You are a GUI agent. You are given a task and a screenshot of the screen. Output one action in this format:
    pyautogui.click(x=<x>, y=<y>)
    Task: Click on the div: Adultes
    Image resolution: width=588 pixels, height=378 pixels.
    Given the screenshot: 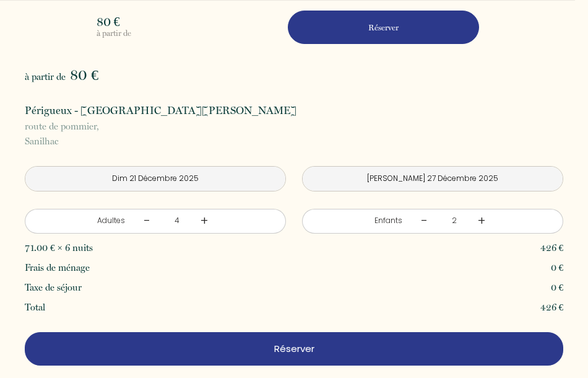 What is the action you would take?
    pyautogui.click(x=111, y=221)
    